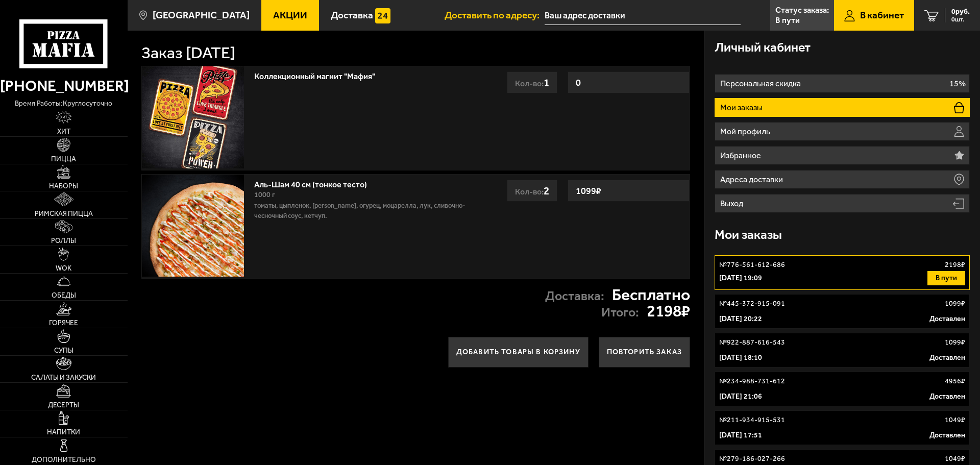 This screenshot has height=465, width=980. Describe the element at coordinates (752, 342) in the screenshot. I see `p: № 922-887-616-543` at that location.